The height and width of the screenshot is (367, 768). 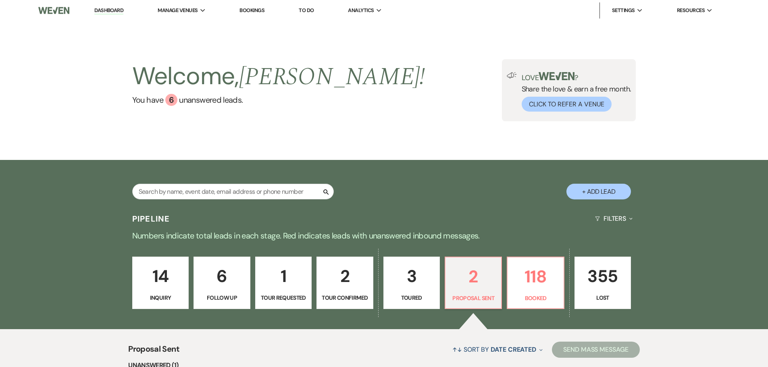 I want to click on img: Weven Logo, so click(x=54, y=10).